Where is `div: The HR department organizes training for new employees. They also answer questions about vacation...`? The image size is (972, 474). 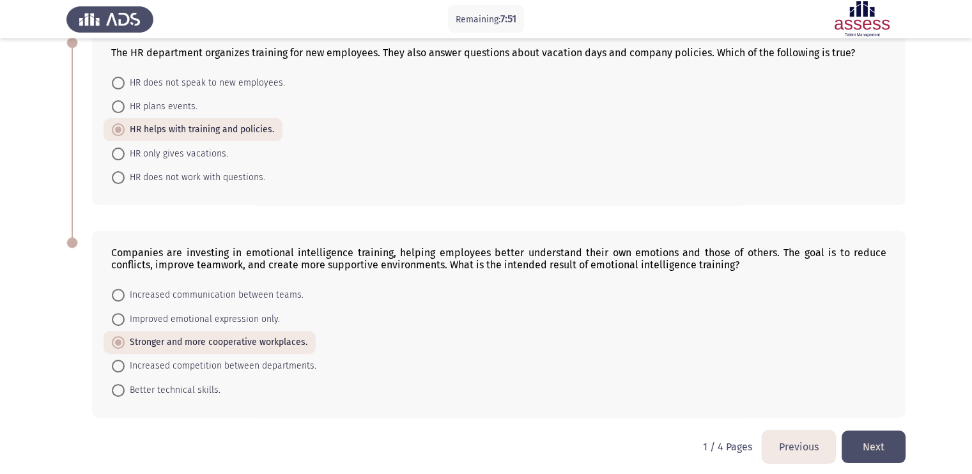
div: The HR department organizes training for new employees. They also answer questions about vacation... is located at coordinates (498, 52).